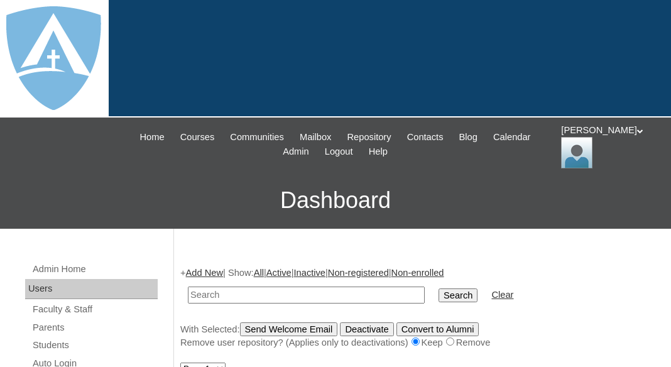 The image size is (671, 367). Describe the element at coordinates (259, 273) in the screenshot. I see `a: All` at that location.